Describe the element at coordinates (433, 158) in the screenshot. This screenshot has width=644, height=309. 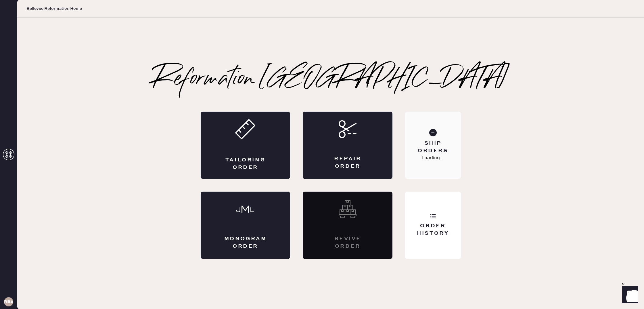
I see `p: Loading...` at that location.